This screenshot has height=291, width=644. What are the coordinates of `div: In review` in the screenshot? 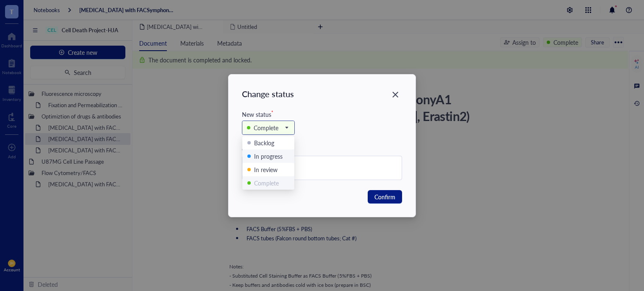 It's located at (266, 170).